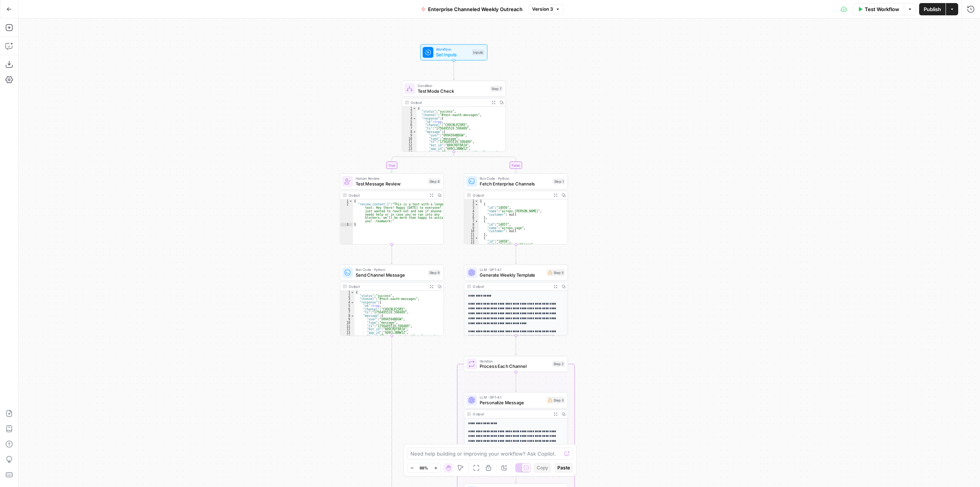 The image size is (980, 487). I want to click on button: Version 3, so click(546, 10).